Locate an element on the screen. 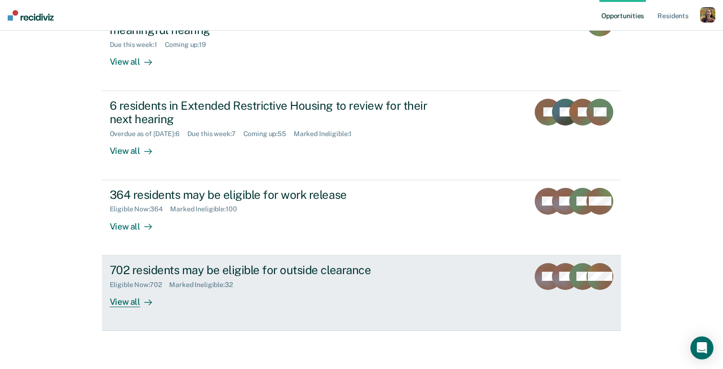 The width and height of the screenshot is (723, 369). div: Marked Ineligible : 1 is located at coordinates (326, 134).